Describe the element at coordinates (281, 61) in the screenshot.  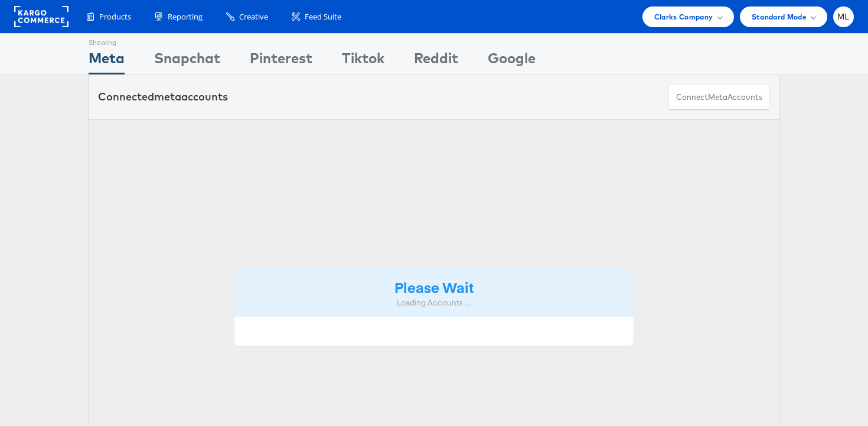
I see `div: Pinterest` at that location.